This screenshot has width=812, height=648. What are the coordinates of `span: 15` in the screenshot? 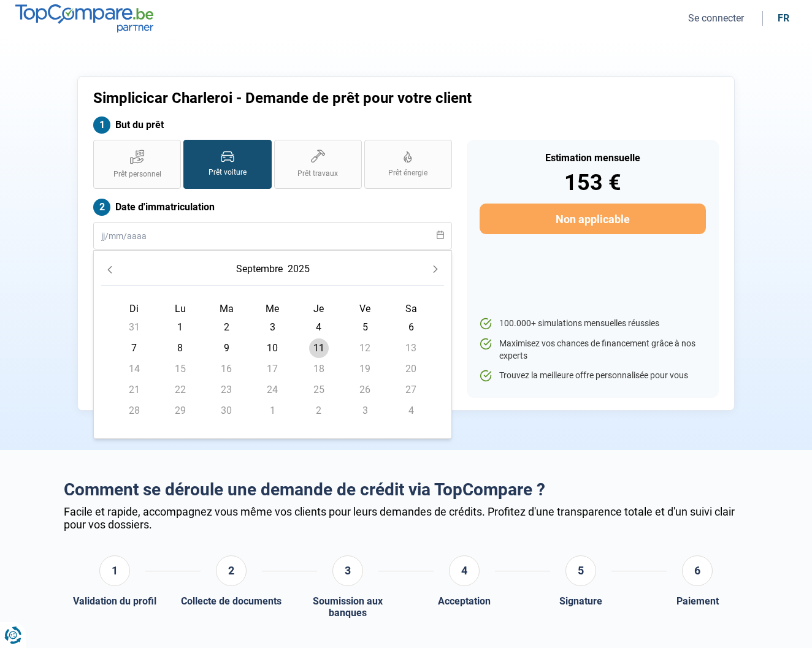 It's located at (180, 369).